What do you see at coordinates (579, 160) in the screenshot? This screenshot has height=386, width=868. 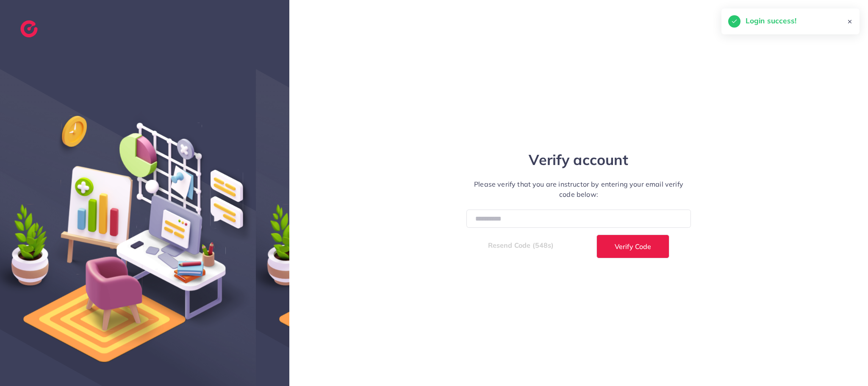 I see `h1: Verify account` at bounding box center [579, 160].